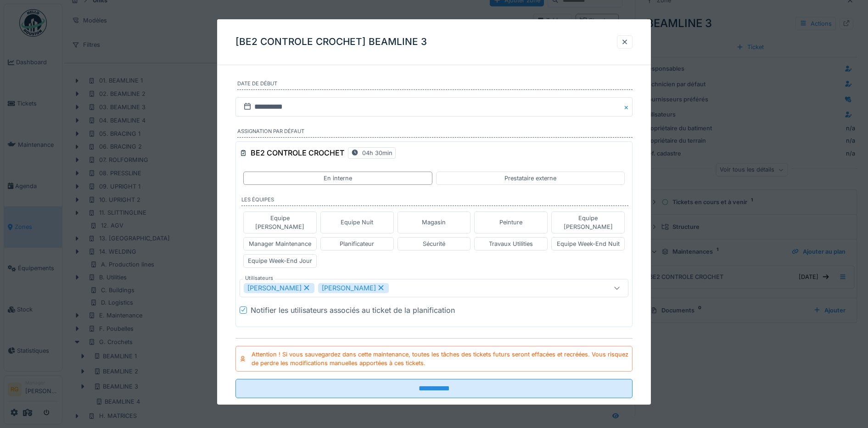 This screenshot has height=428, width=868. Describe the element at coordinates (434, 243) in the screenshot. I see `div: Sécurité` at that location.